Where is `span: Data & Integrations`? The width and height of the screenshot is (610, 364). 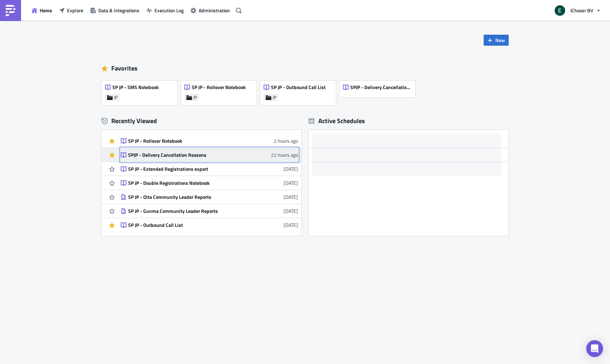 span: Data & Integrations is located at coordinates (119, 10).